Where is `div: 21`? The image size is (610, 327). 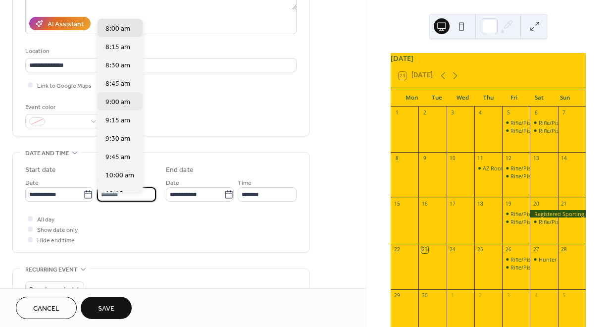
div: 21 is located at coordinates (564, 204).